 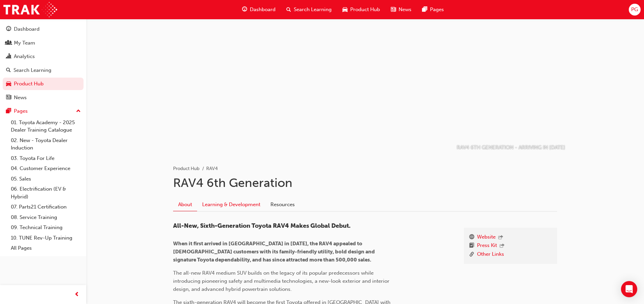 What do you see at coordinates (25, 43) in the screenshot?
I see `div: My Team` at bounding box center [25, 43].